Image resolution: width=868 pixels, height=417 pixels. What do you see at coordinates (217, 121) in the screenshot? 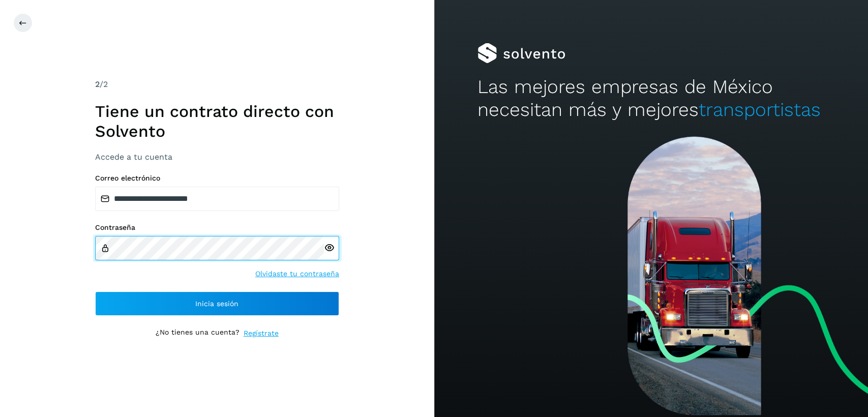
I see `h1: Tiene un contrato directo con Solvento` at bounding box center [217, 121].